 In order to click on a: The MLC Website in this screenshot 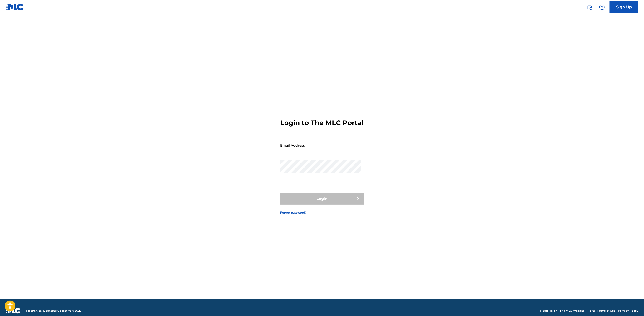, I will do `click(573, 310)`.